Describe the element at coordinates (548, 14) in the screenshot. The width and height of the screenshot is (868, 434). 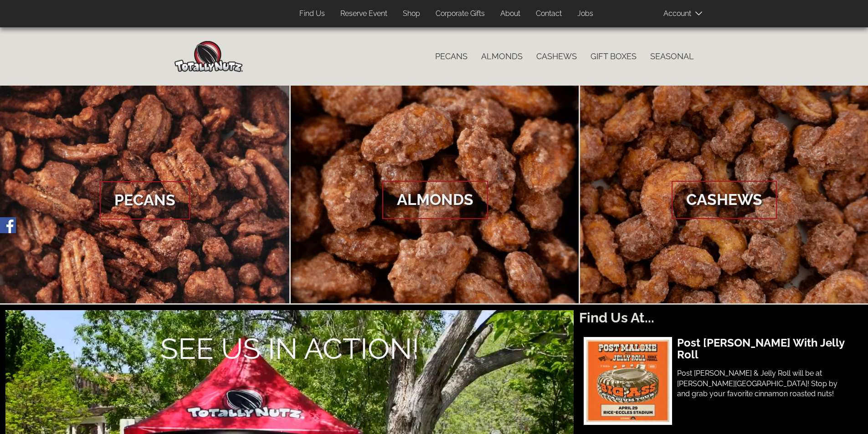
I see `a: Contact` at that location.